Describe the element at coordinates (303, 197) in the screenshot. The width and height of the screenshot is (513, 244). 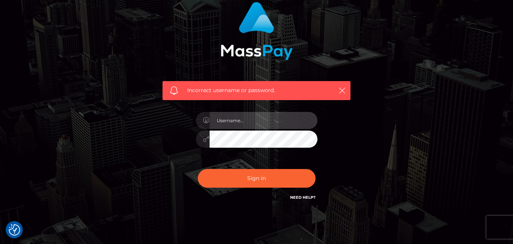
I see `a: Need Help?` at that location.